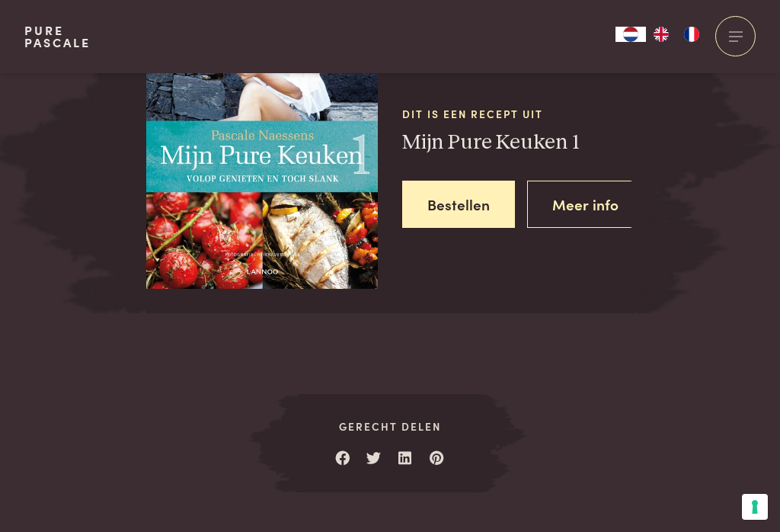 The width and height of the screenshot is (780, 532). What do you see at coordinates (459, 204) in the screenshot?
I see `a: Bestellen` at bounding box center [459, 204].